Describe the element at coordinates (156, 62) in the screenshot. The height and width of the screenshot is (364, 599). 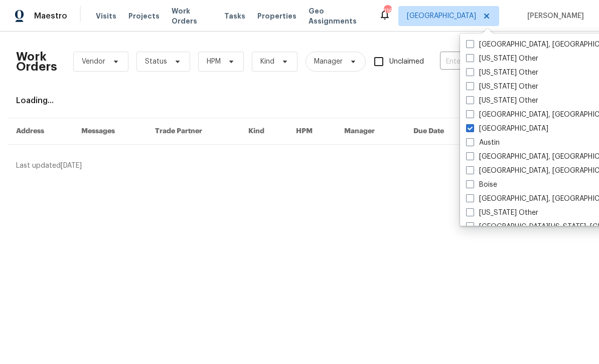
I see `span: Status` at that location.